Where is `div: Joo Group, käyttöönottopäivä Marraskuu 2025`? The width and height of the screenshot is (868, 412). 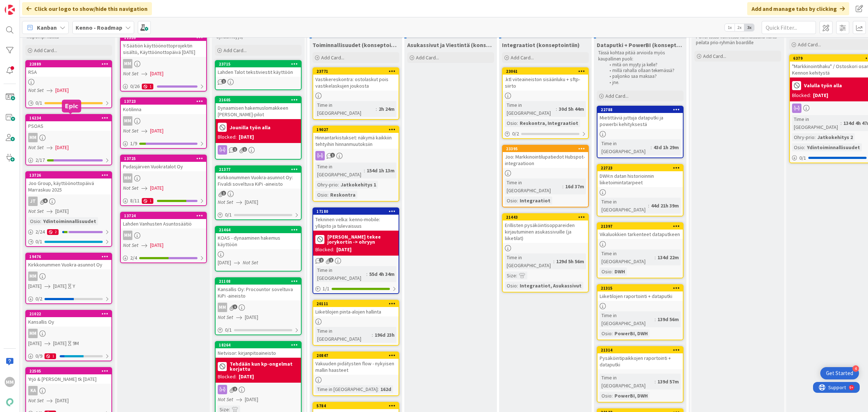 div: Joo Group, käyttöönottopäivä Marraskuu 2025 is located at coordinates (69, 186).